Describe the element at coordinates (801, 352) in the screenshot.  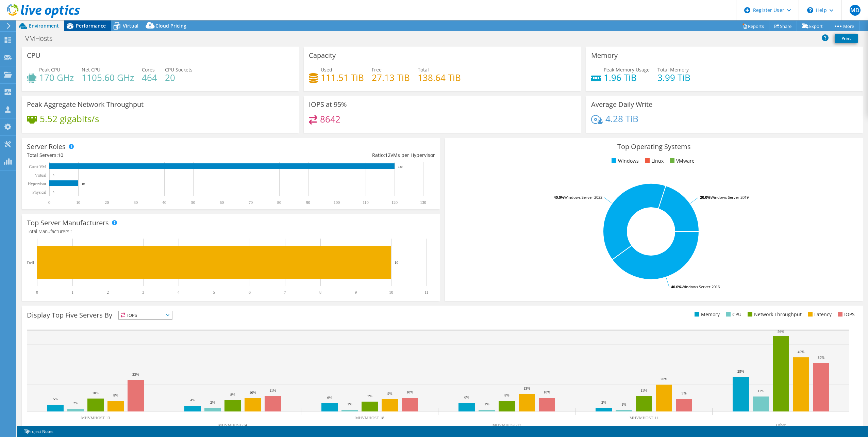
I see `text: 40%` at that location.